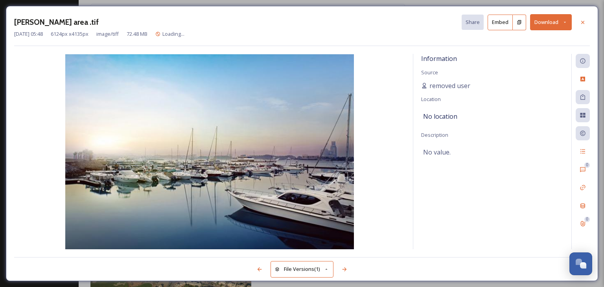 The height and width of the screenshot is (287, 604). I want to click on button: Embed, so click(500, 22).